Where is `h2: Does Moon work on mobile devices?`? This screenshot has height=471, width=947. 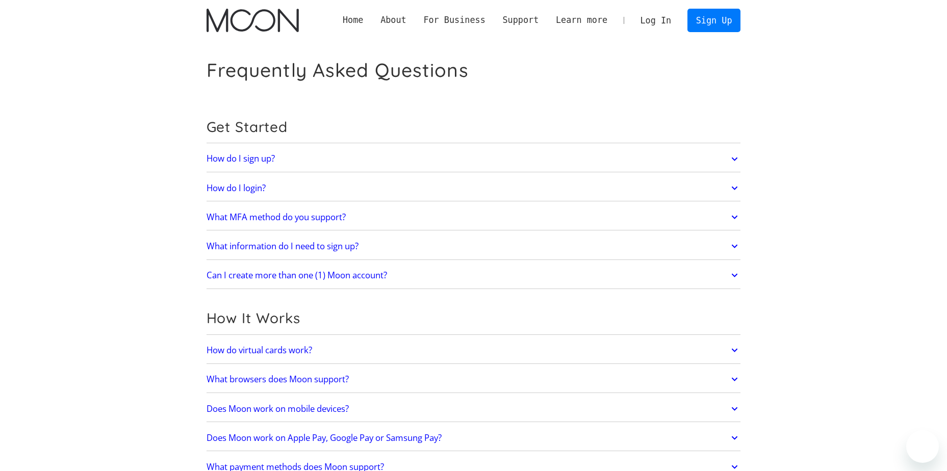 h2: Does Moon work on mobile devices? is located at coordinates (277, 409).